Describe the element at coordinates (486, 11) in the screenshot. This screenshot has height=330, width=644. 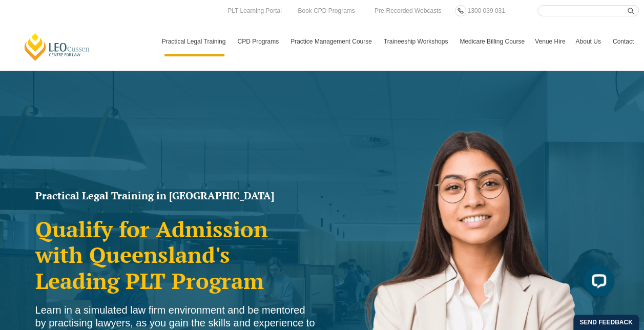
I see `span: 1300 039 031` at that location.